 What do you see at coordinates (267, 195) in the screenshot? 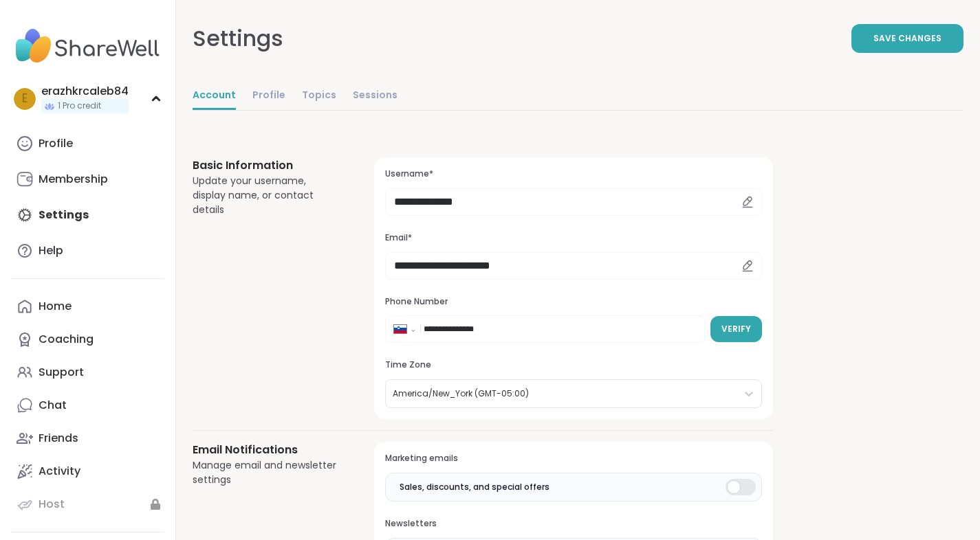
I see `div: Update your username, display name, or contact details` at bounding box center [267, 195].